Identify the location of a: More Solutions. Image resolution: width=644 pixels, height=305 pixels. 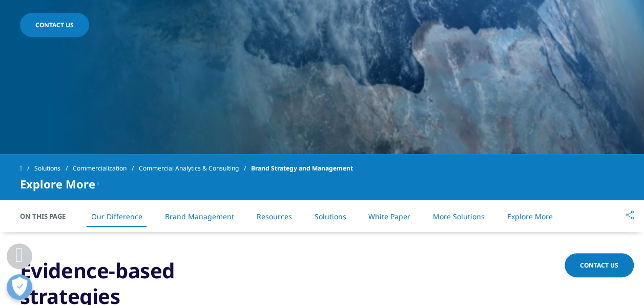
(458, 216).